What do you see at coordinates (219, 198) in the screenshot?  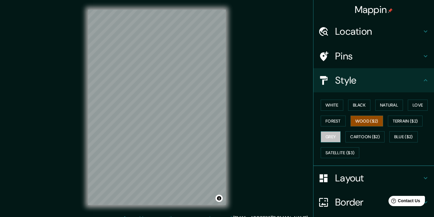 I see `button: Toggle attribution` at bounding box center [219, 198].